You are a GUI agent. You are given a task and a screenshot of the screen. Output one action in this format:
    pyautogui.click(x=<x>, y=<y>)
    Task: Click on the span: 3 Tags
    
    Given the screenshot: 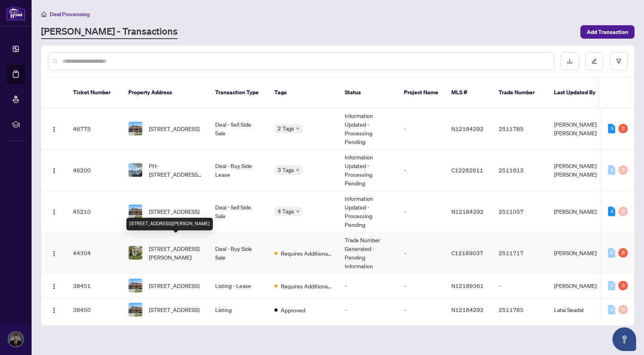 What is the action you would take?
    pyautogui.click(x=286, y=170)
    